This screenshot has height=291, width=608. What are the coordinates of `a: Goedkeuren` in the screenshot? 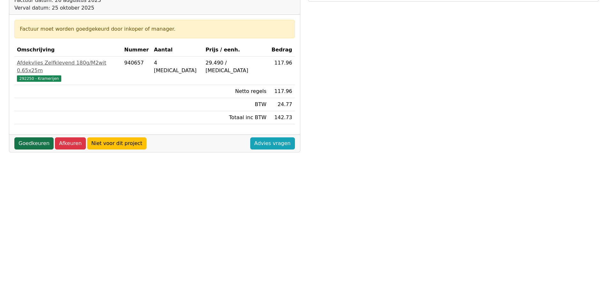 It's located at (34, 143).